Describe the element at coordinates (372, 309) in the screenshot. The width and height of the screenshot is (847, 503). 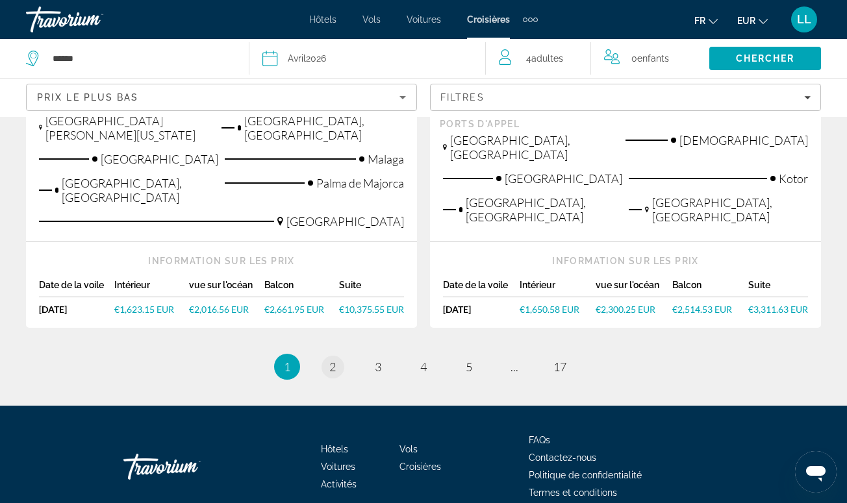
I see `span: €10,375.55 EUR` at that location.